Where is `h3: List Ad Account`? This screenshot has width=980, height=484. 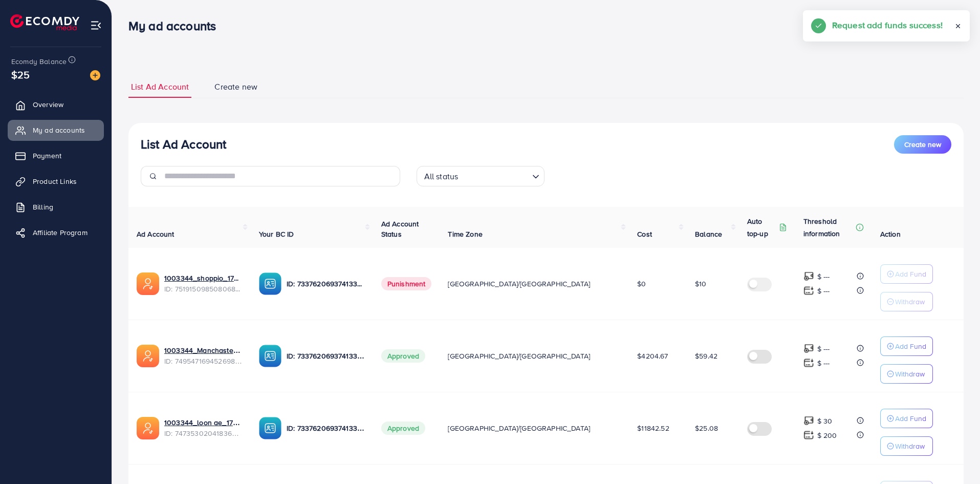 h3: List Ad Account is located at coordinates (183, 144).